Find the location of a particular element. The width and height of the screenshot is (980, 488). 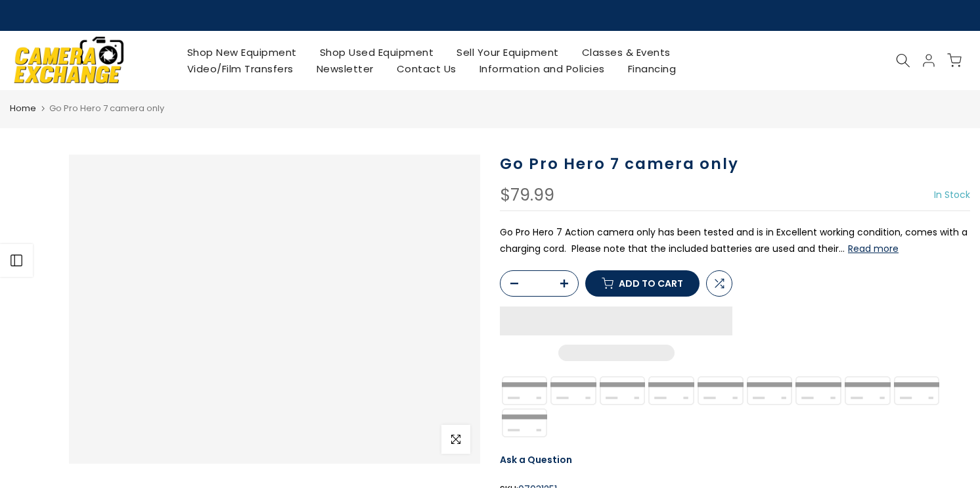

a: Sell Your Equipment is located at coordinates (508, 52).